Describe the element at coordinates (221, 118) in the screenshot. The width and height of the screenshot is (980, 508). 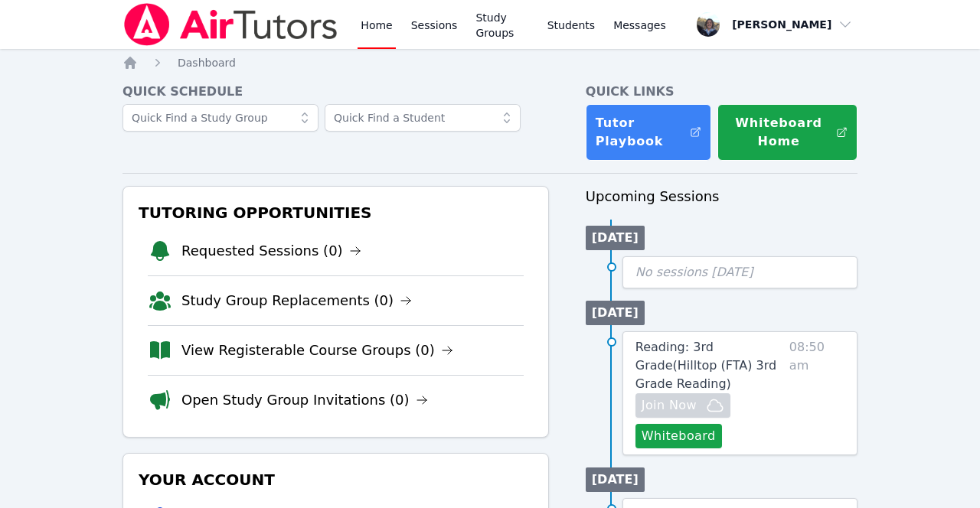
I see `input: Quick Find a Study Group` at that location.